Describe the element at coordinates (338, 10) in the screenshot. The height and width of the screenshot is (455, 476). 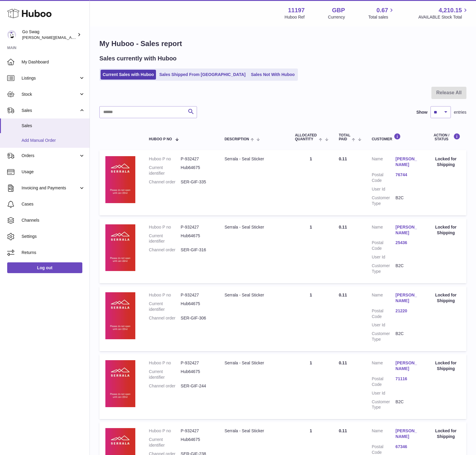
I see `strong: GBP` at that location.